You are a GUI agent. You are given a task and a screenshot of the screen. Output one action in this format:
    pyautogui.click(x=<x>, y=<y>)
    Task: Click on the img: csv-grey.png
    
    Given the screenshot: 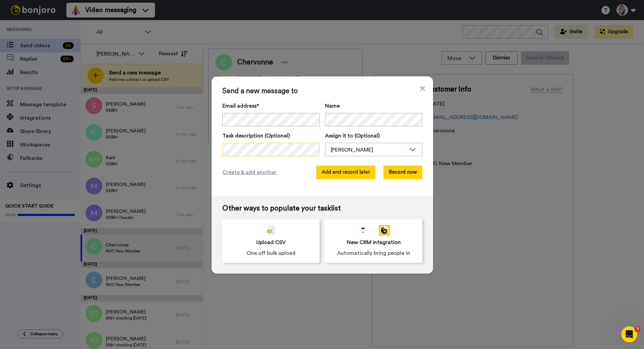 What is the action you would take?
    pyautogui.click(x=271, y=231)
    